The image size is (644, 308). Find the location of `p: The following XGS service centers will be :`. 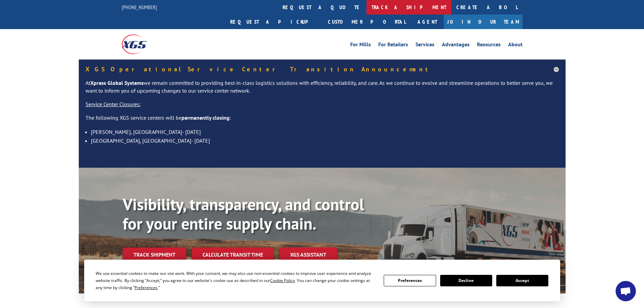

p: The following XGS service centers will be : is located at coordinates (322, 121).